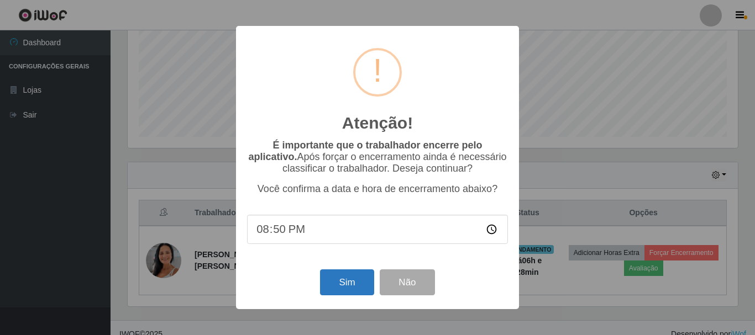  What do you see at coordinates (346, 282) in the screenshot?
I see `button: Sim` at bounding box center [346, 282].